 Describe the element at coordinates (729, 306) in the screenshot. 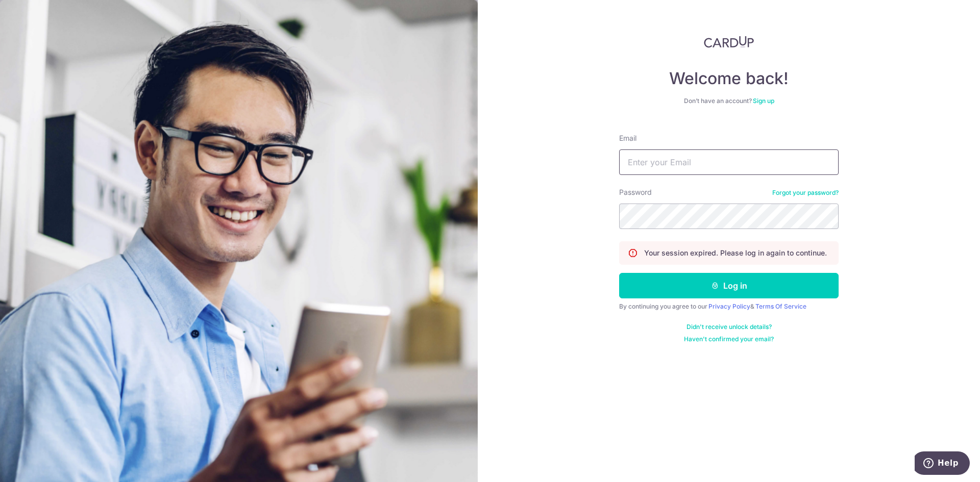

I see `a: Privacy Policy` at that location.